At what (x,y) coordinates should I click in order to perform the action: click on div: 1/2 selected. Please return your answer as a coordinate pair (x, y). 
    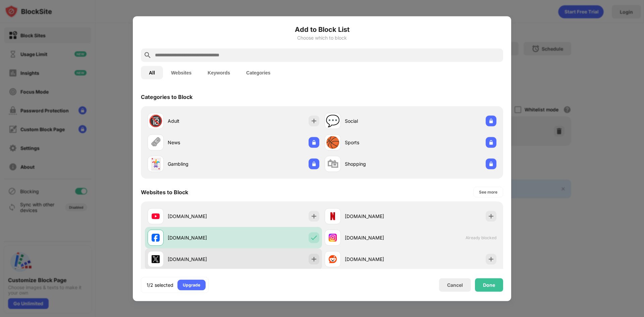
    Looking at the image, I should click on (160, 285).